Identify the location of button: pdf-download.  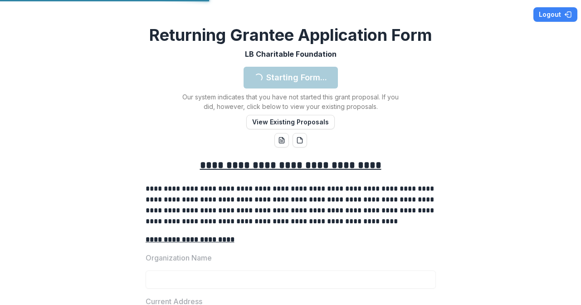
(300, 140).